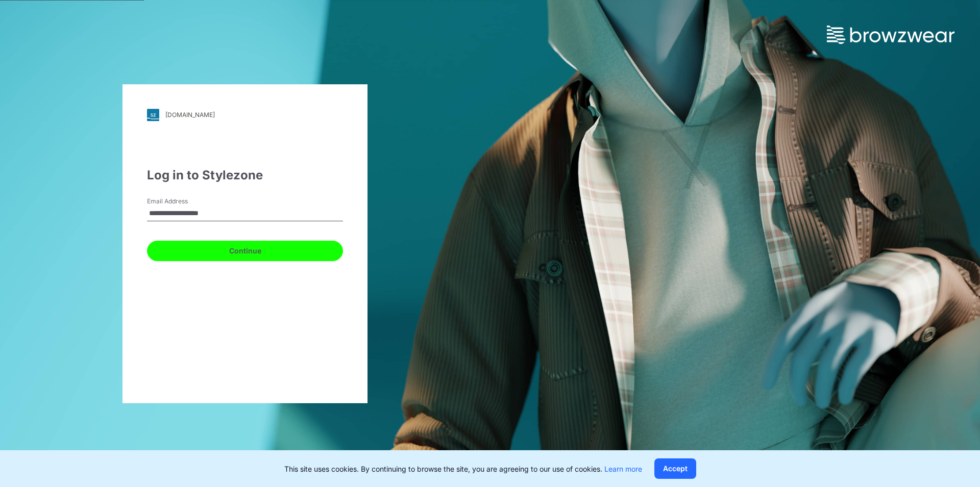  What do you see at coordinates (245, 175) in the screenshot?
I see `div: Log in to Stylezone` at bounding box center [245, 175].